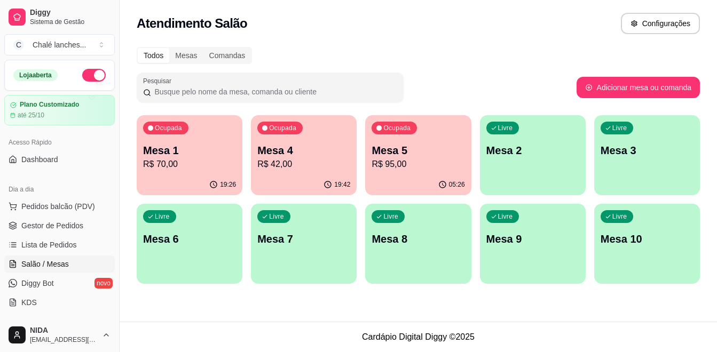 Image resolution: width=717 pixels, height=352 pixels. I want to click on span: Pedidos balcão (PDV), so click(58, 207).